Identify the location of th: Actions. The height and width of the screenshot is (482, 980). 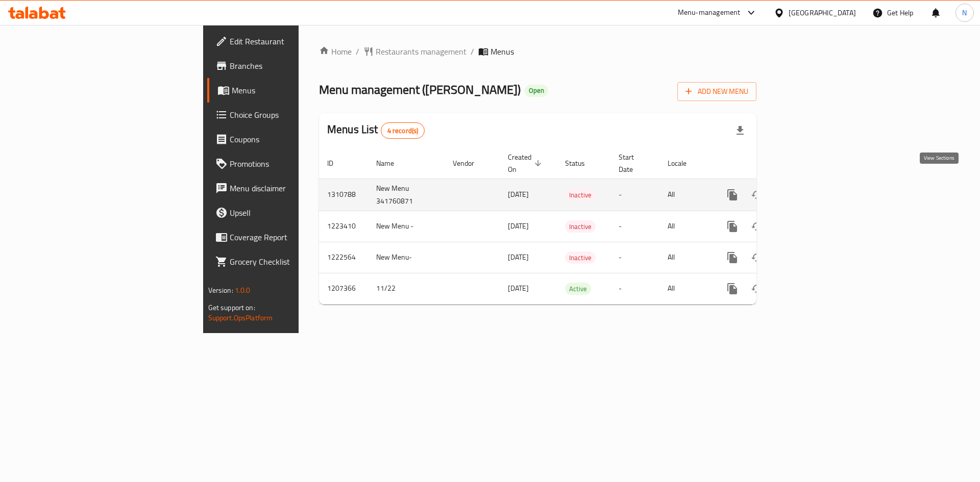
(769, 164).